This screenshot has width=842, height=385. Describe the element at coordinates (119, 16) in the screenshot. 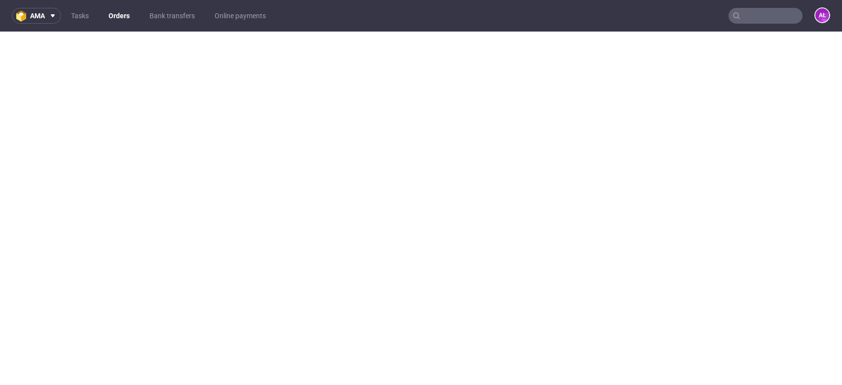

I see `a: Orders` at that location.